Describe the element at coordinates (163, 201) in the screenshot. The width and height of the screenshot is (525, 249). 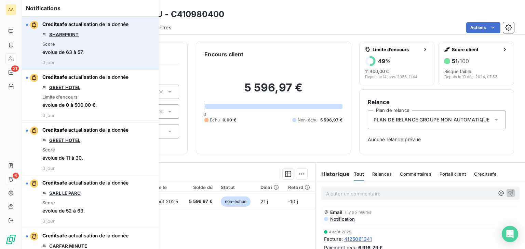
I see `span: 31 août 2025` at that location.